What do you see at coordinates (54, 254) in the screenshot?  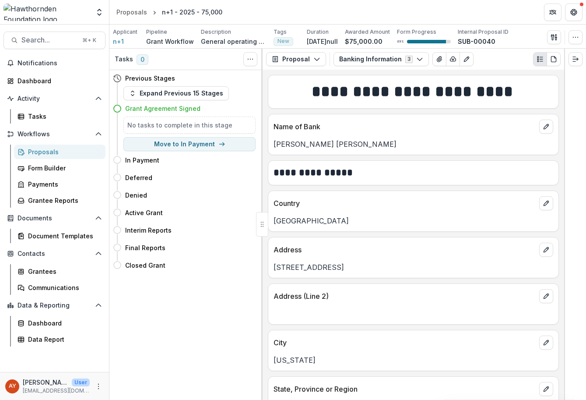 I see `span: Contacts` at bounding box center [54, 254].